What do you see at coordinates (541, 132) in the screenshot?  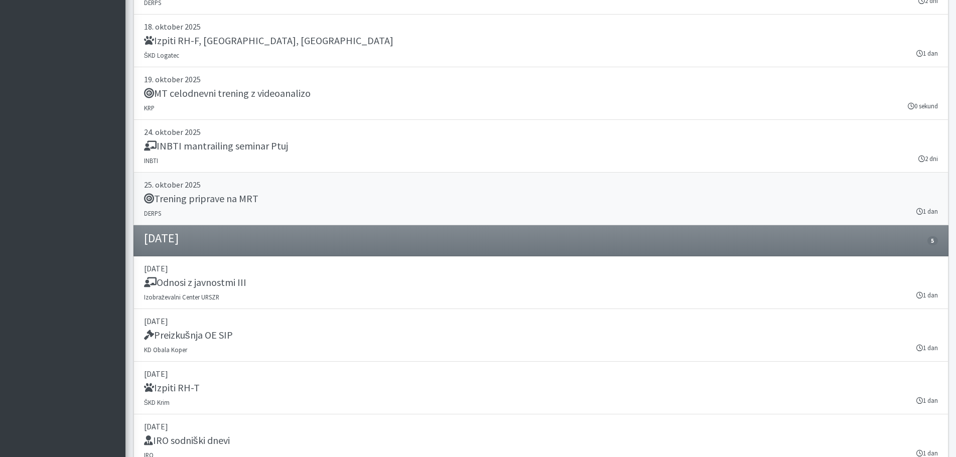 I see `p: 24. oktober 2025` at bounding box center [541, 132].